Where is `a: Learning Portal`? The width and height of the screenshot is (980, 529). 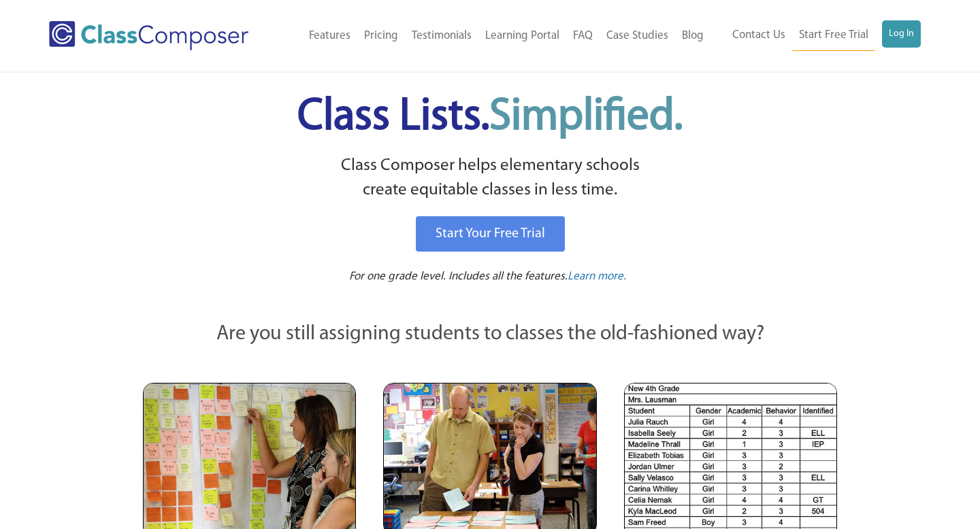 a: Learning Portal is located at coordinates (522, 36).